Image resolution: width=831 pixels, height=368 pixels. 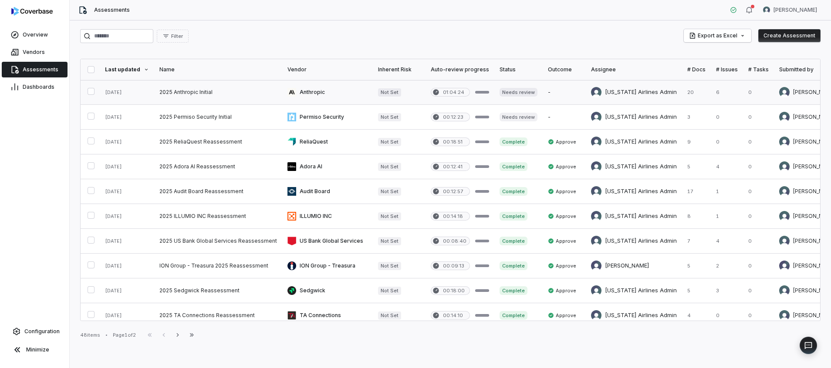 What do you see at coordinates (124, 335) in the screenshot?
I see `div: Page 1 of 2` at bounding box center [124, 335].